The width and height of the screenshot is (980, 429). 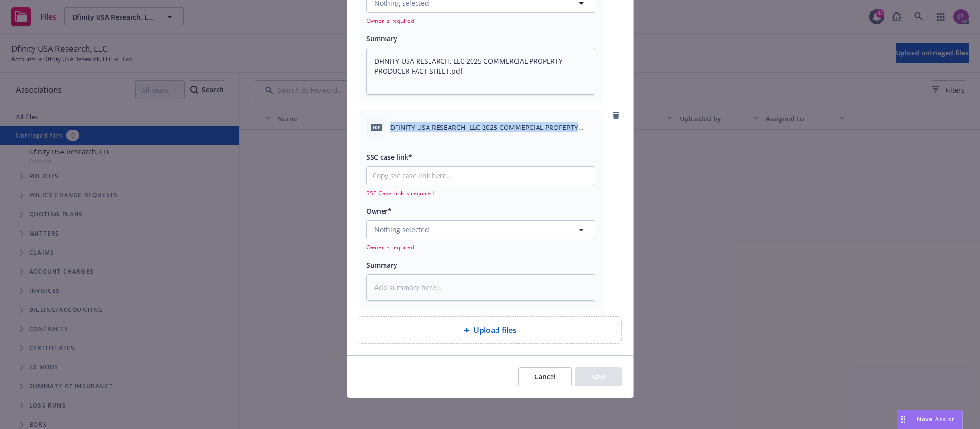 I want to click on span: Upload files, so click(x=495, y=330).